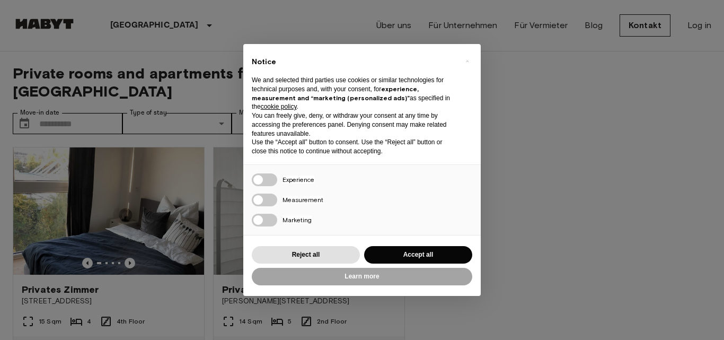 This screenshot has height=340, width=724. Describe the element at coordinates (297, 219) in the screenshot. I see `span: Marketing` at that location.